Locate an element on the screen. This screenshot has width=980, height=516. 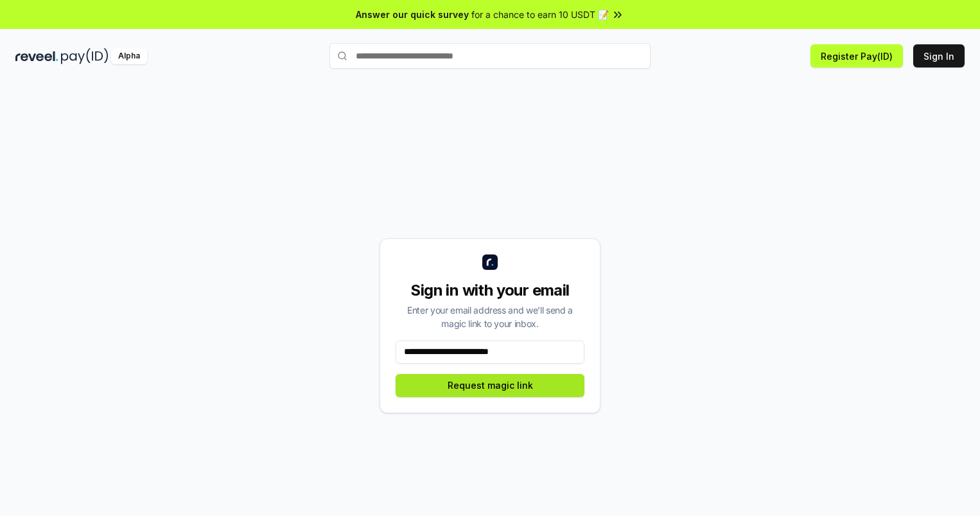
div: Alpha is located at coordinates (129, 56).